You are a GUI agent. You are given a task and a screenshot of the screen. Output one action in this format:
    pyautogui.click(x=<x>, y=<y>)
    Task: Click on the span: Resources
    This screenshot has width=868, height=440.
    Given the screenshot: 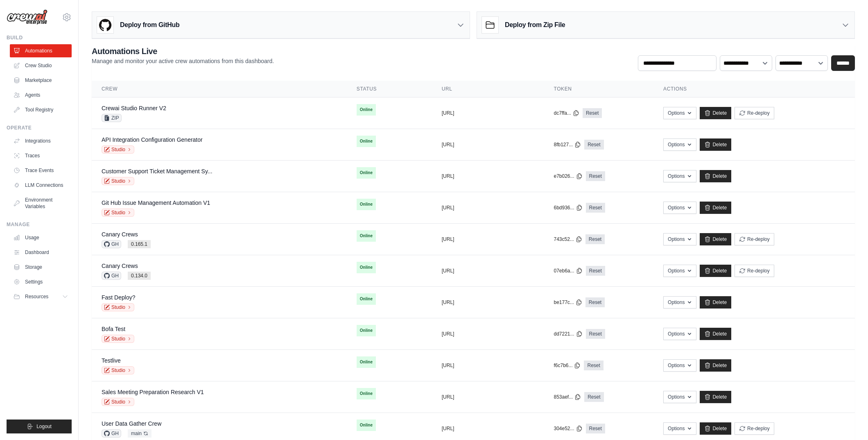 What is the action you would take?
    pyautogui.click(x=37, y=296)
    